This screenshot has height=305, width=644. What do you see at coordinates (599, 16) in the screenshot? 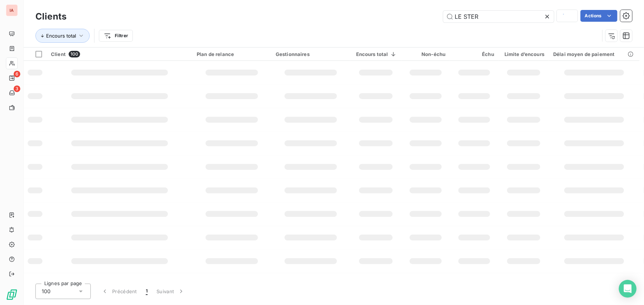
I see `button: Actions` at bounding box center [599, 16].